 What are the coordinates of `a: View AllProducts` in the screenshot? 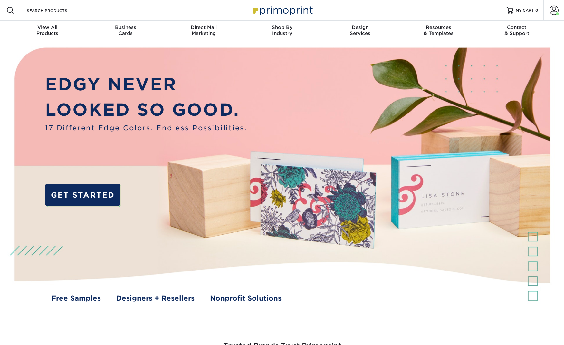 It's located at (47, 31).